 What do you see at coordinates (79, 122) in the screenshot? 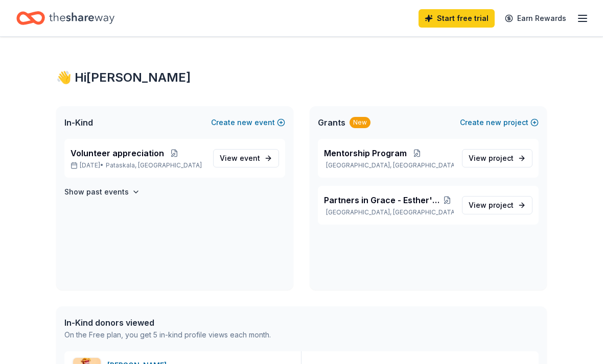
I see `span: In-Kind` at bounding box center [79, 122].